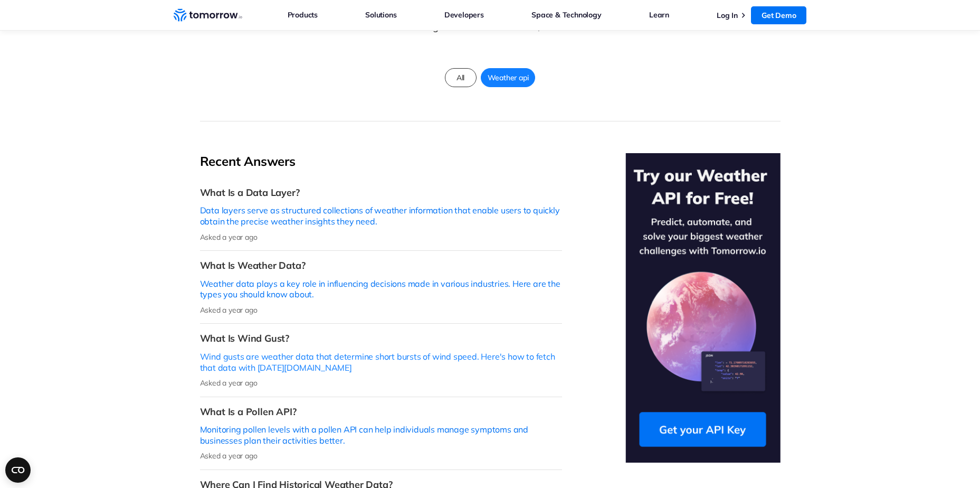 This screenshot has width=980, height=488. I want to click on a: What Is Weather Data?Weather data plays a key role in influencing decisions made in various indus..., so click(381, 287).